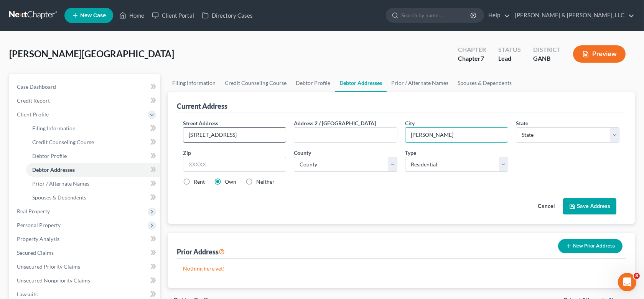  Describe the element at coordinates (54, 128) in the screenshot. I see `span: Filing Information` at that location.